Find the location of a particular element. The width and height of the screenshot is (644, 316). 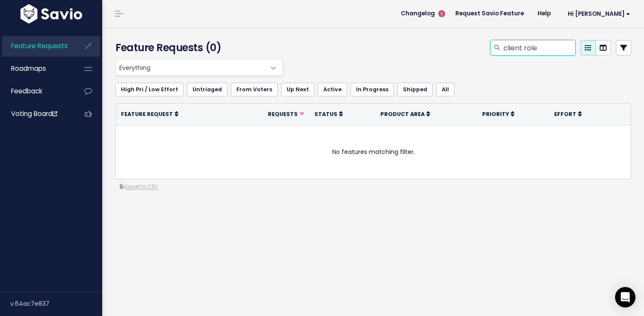

span: Priority is located at coordinates (495, 114).